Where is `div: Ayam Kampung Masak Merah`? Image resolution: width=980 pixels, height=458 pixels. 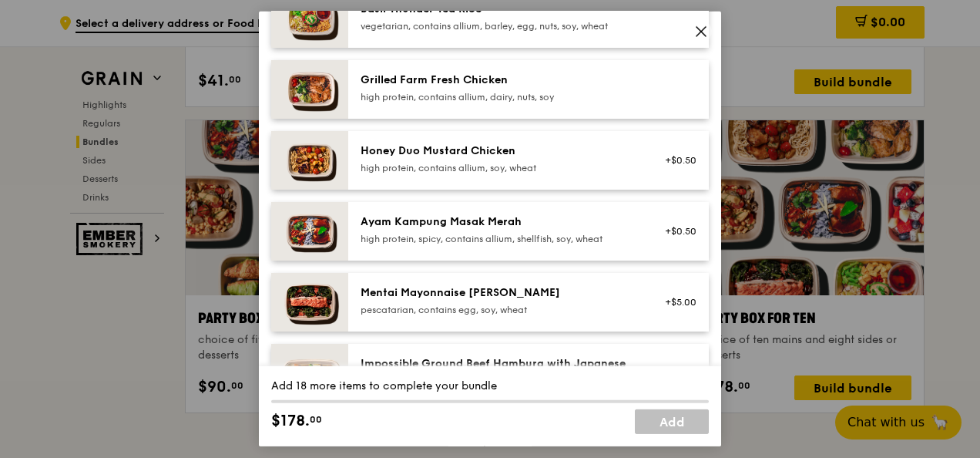 div: Ayam Kampung Masak Merah is located at coordinates (499, 222).